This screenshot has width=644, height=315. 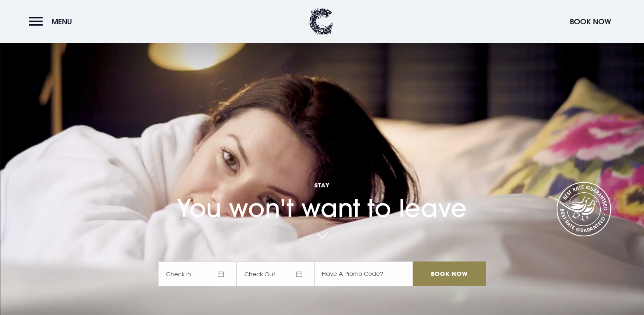 I want to click on span: Check Out, so click(x=276, y=274).